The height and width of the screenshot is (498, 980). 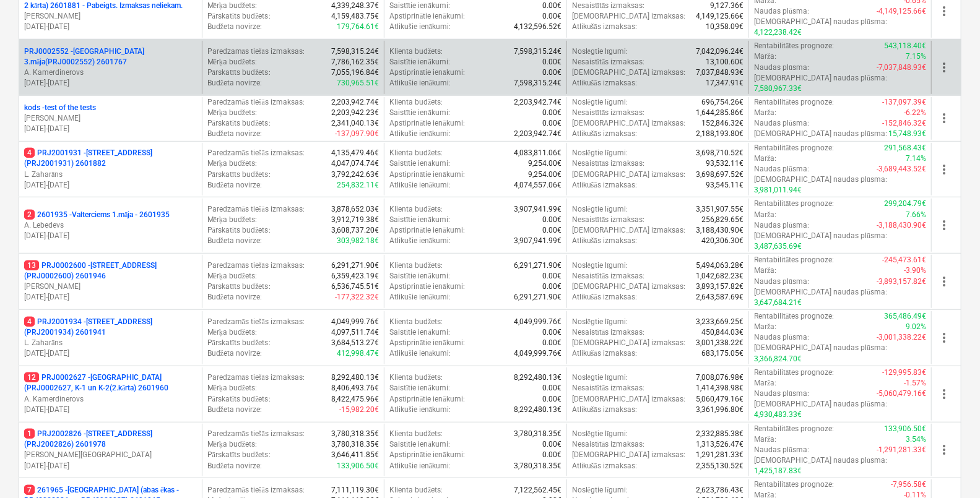 What do you see at coordinates (723, 220) in the screenshot?
I see `p: 256,829.65€` at bounding box center [723, 220].